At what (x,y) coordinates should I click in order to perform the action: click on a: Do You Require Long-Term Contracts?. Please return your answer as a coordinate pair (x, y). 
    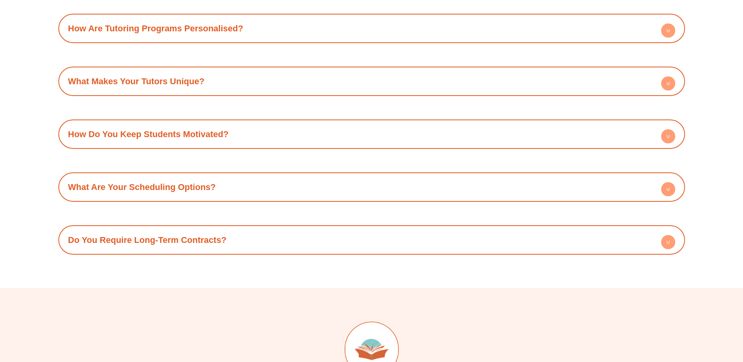
    Looking at the image, I should click on (147, 240).